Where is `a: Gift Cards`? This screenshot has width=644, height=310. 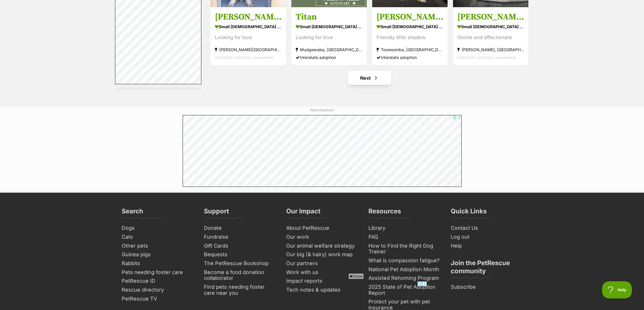
a: Gift Cards is located at coordinates (240, 246).